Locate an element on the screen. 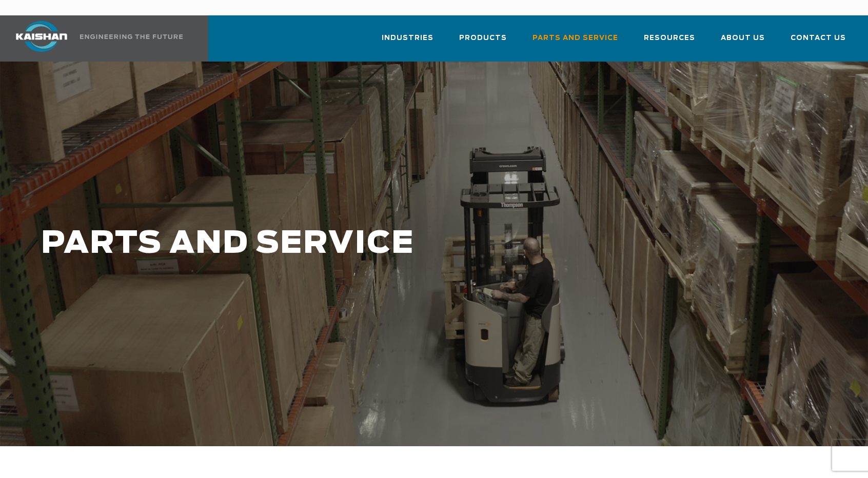 This screenshot has height=478, width=868. span: Industries is located at coordinates (407, 38).